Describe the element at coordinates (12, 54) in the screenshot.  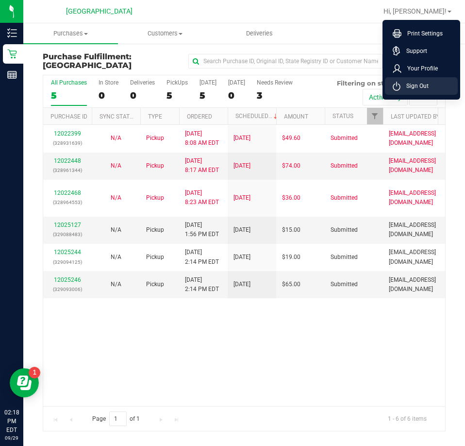
I see `inline-svg: Retail` at that location.